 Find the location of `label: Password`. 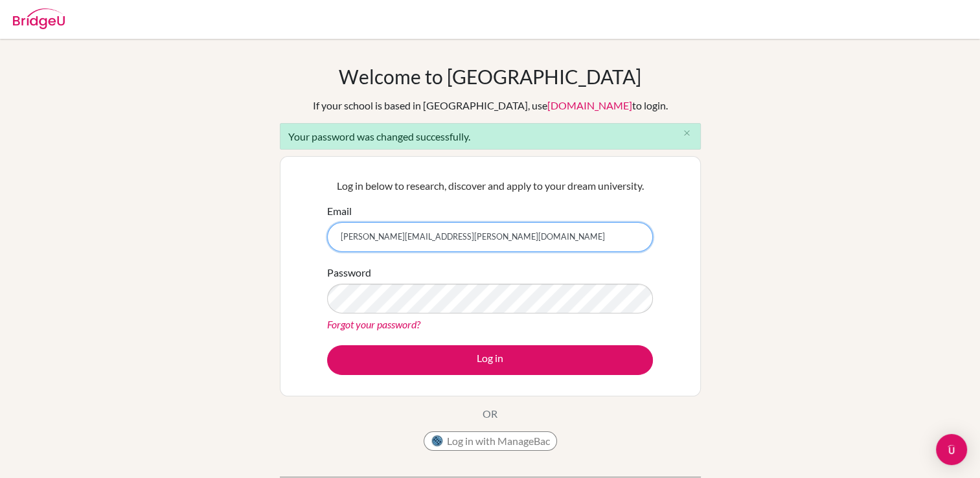

label: Password is located at coordinates (349, 272).